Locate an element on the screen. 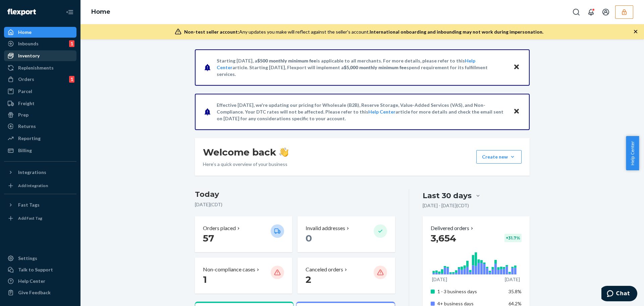 The height and width of the screenshot is (306, 644). div: Reporting is located at coordinates (29, 138).